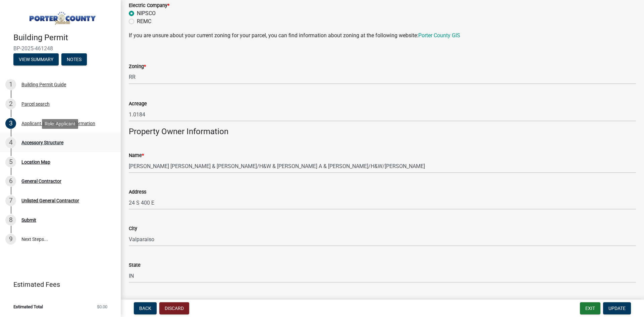 Image resolution: width=644 pixels, height=317 pixels. What do you see at coordinates (617, 308) in the screenshot?
I see `span: Update` at bounding box center [617, 308].